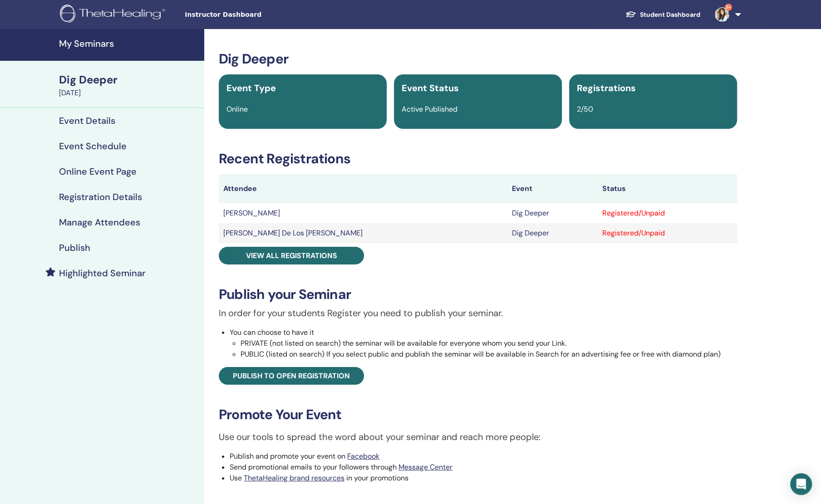 Image resolution: width=821 pixels, height=504 pixels. I want to click on span: View all registrations, so click(291, 256).